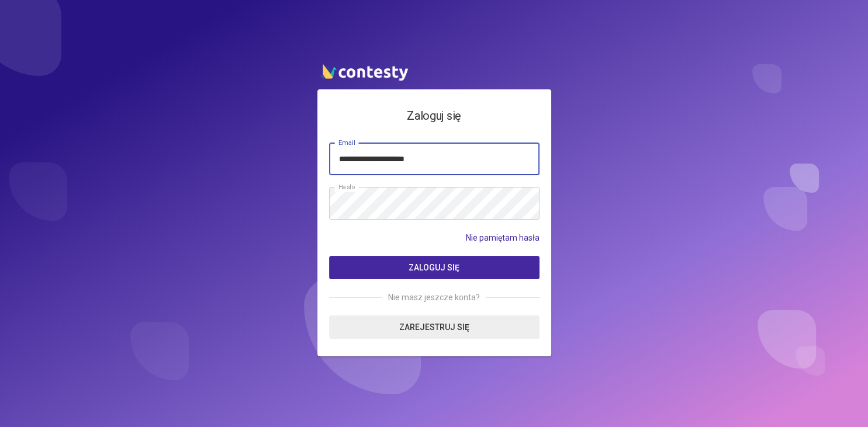  I want to click on img: contesty logo, so click(364, 71).